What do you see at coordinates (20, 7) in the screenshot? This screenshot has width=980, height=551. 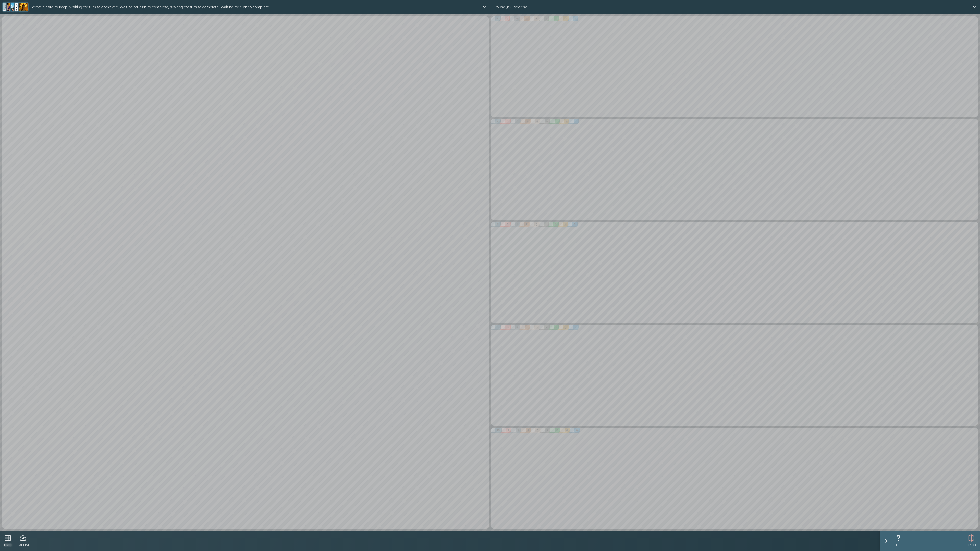 I see `img: 90486fc592dae9645688f126410224d3.png` at bounding box center [20, 7].